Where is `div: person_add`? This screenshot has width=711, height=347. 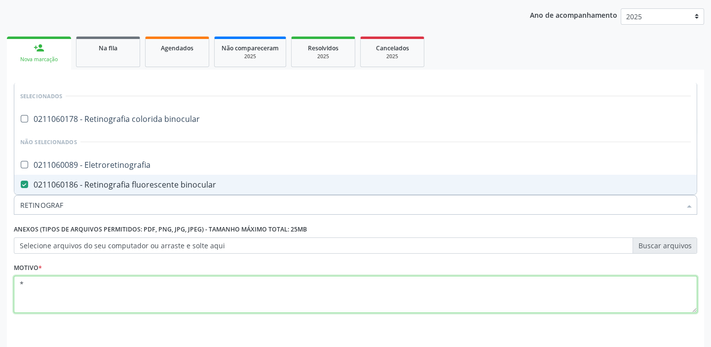 div: person_add is located at coordinates (39, 48).